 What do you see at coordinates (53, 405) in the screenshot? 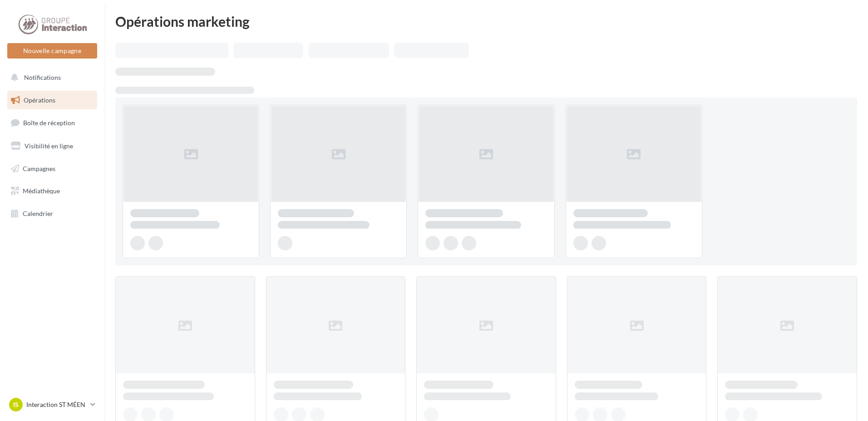
I see `a: IS Interaction ST MÉEN` at bounding box center [53, 405].